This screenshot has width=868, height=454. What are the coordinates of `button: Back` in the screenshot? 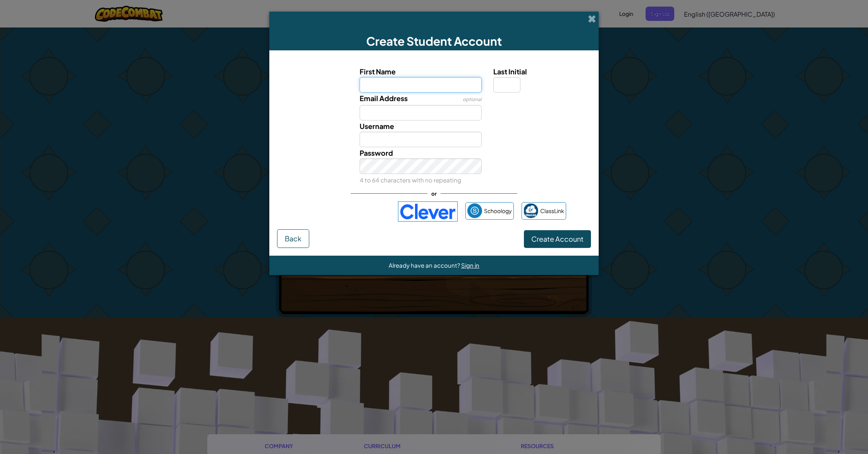 It's located at (293, 239).